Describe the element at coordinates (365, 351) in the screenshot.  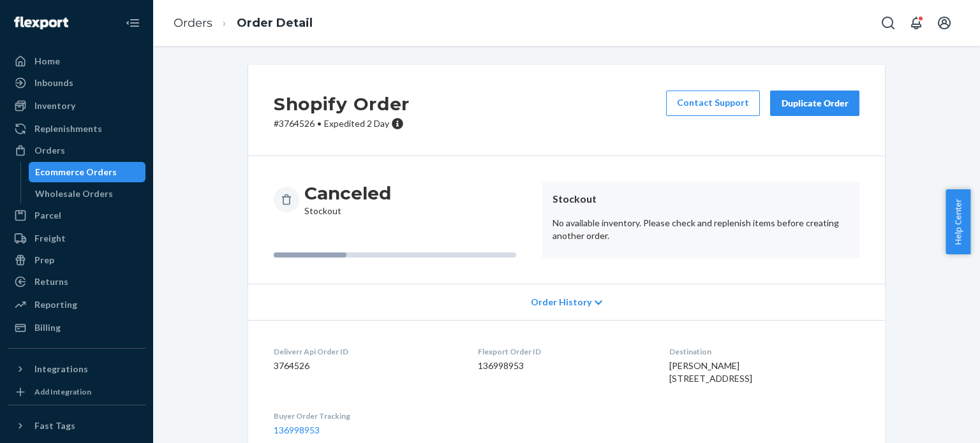
I see `dt: Deliverr Api Order ID` at that location.